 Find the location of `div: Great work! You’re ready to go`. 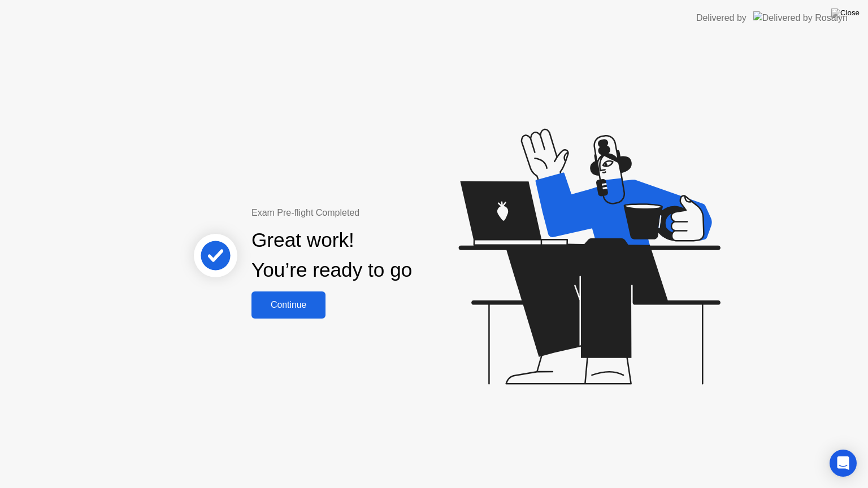

div: Great work! You’re ready to go is located at coordinates (332, 255).